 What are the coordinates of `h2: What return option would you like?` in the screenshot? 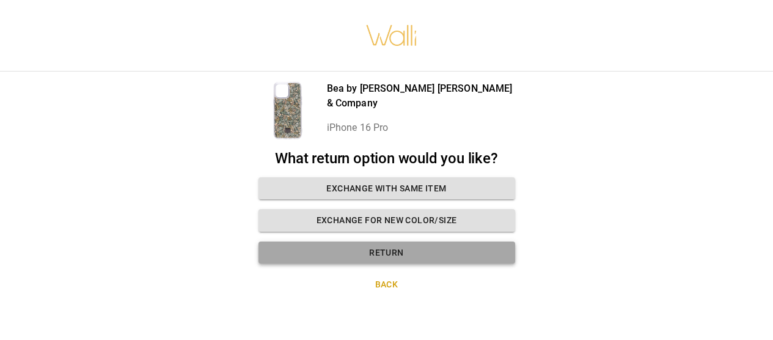 It's located at (387, 158).